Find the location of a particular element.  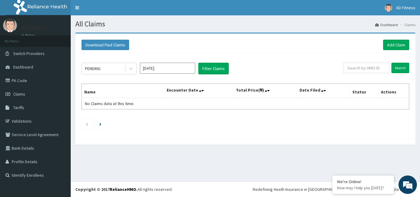

th: Encounter Date is located at coordinates (198, 91).